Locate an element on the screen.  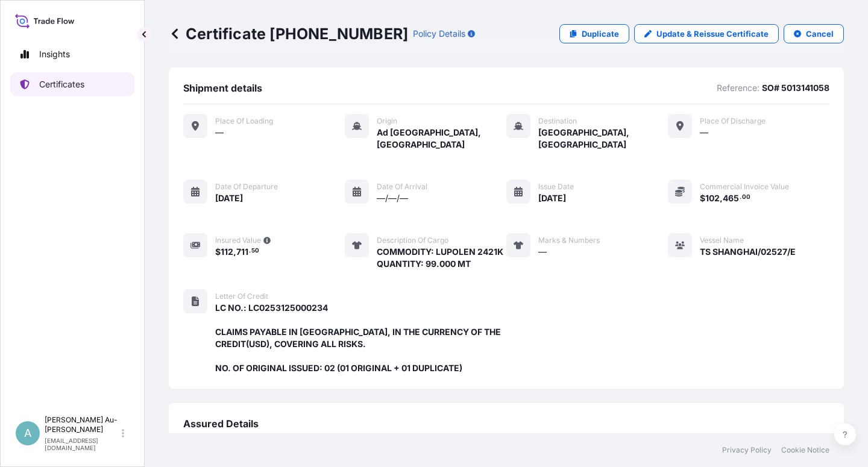
a: Certificates is located at coordinates (72, 85).